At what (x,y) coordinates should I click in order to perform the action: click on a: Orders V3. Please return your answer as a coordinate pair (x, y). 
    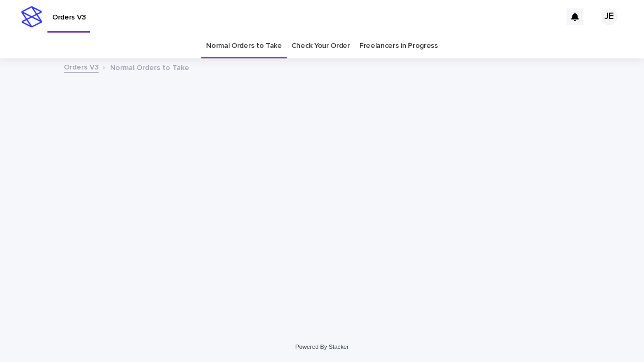
    Looking at the image, I should click on (81, 66).